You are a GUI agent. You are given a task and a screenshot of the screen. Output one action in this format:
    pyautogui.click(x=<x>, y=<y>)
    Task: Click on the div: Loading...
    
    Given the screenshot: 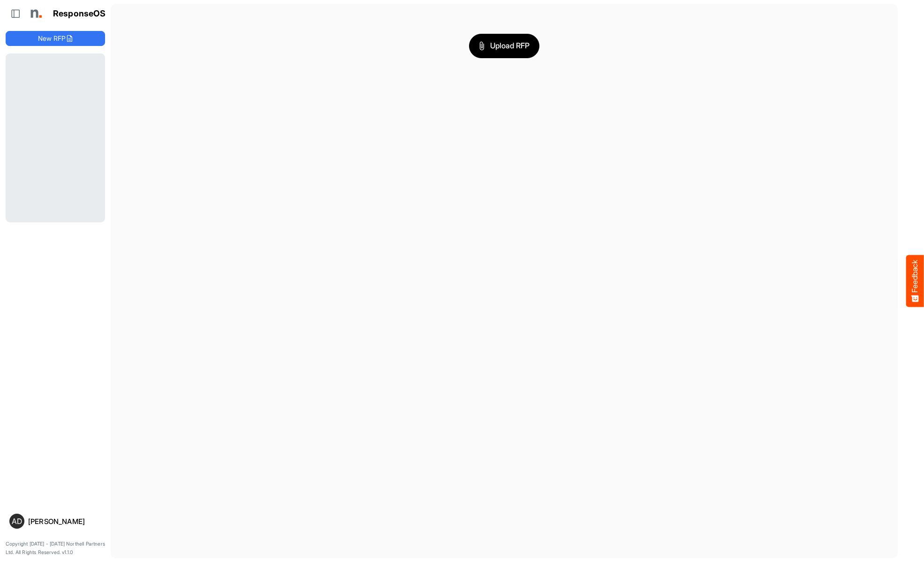 What is the action you would take?
    pyautogui.click(x=55, y=137)
    